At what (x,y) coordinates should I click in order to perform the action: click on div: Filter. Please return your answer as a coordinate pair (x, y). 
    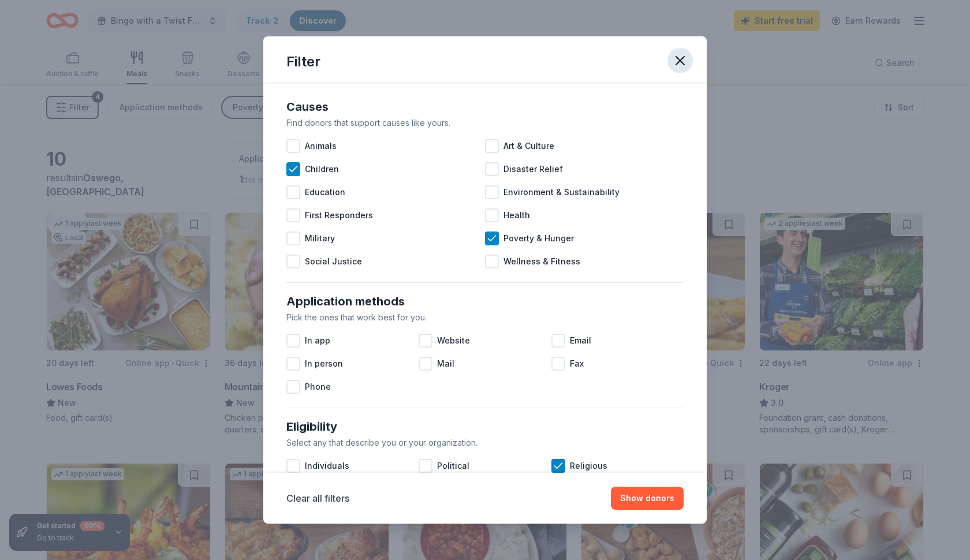
    Looking at the image, I should click on (303, 62).